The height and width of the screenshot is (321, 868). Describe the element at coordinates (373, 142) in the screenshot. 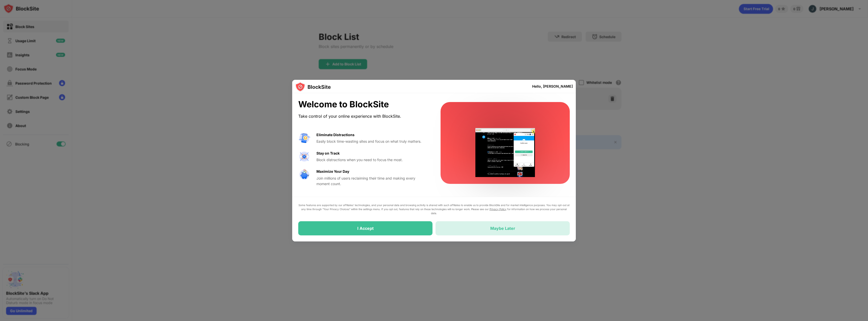

I see `div: Easily block time-wasting sites and focus on what truly matters.` at that location.